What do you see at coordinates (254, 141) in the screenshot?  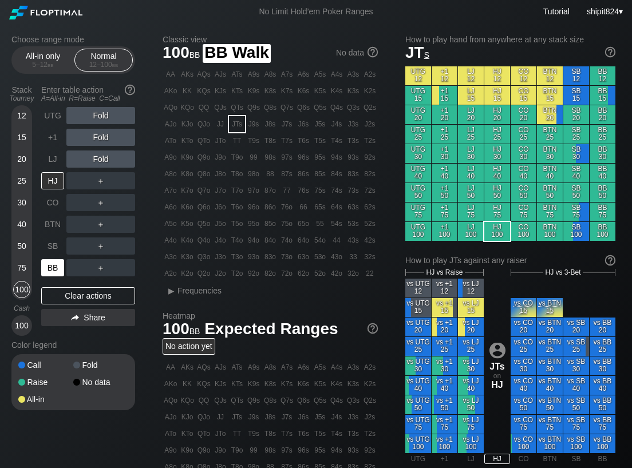 I see `div: T9s` at bounding box center [254, 141].